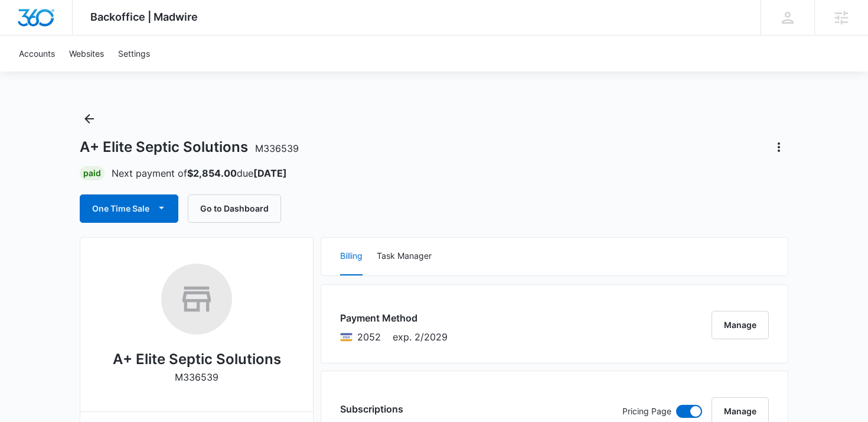  Describe the element at coordinates (37, 53) in the screenshot. I see `a: Accounts` at that location.